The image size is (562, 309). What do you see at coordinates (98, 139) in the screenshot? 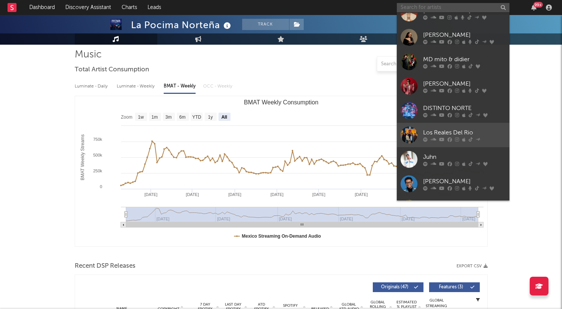
I see `text: 750k` at bounding box center [98, 139].